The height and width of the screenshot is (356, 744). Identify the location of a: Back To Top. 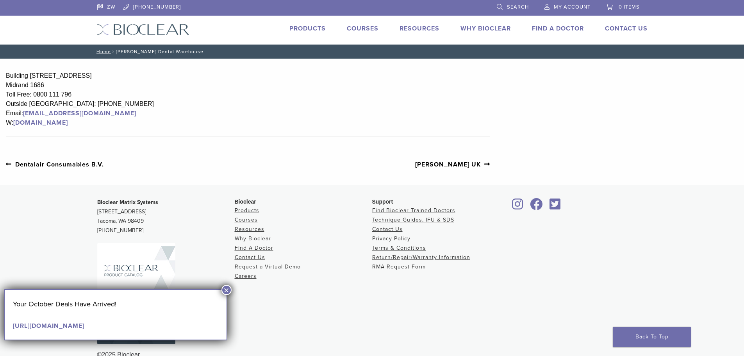
(652, 337).